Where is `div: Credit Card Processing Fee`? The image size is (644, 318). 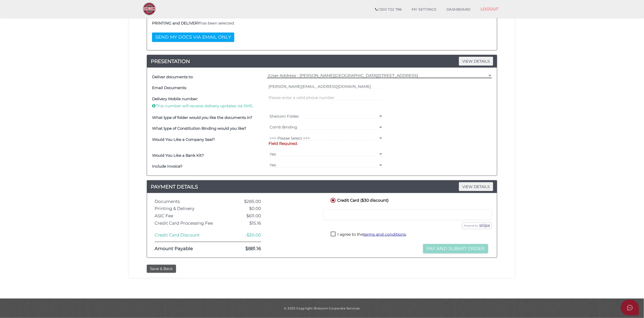 div: Credit Card Processing Fee is located at coordinates (187, 223).